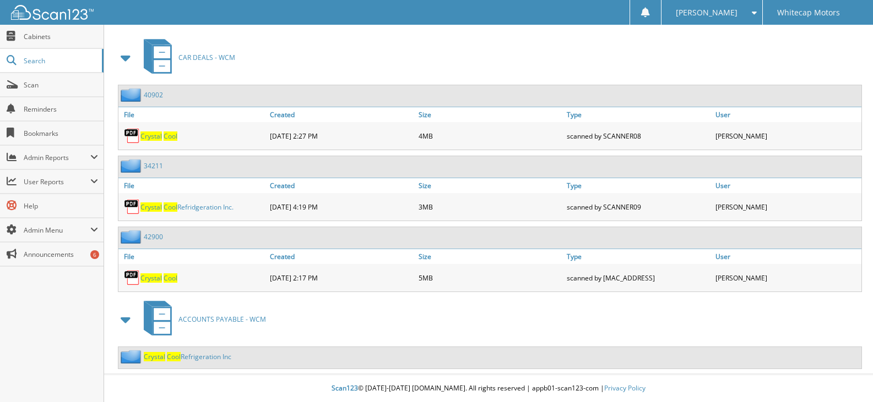 The height and width of the screenshot is (402, 873). I want to click on span: Scan, so click(61, 85).